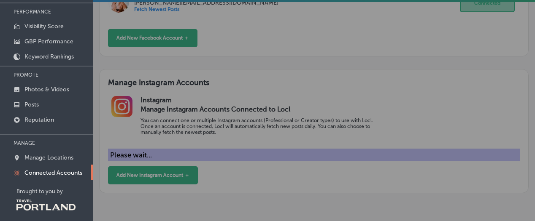 This screenshot has width=535, height=221. What do you see at coordinates (49, 158) in the screenshot?
I see `p: Manage Locations` at bounding box center [49, 158].